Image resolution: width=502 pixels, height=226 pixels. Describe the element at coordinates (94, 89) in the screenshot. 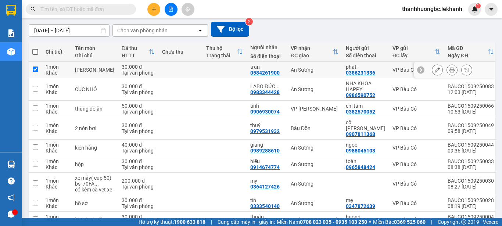

I see `div: CỤC NHỎ` at that location.